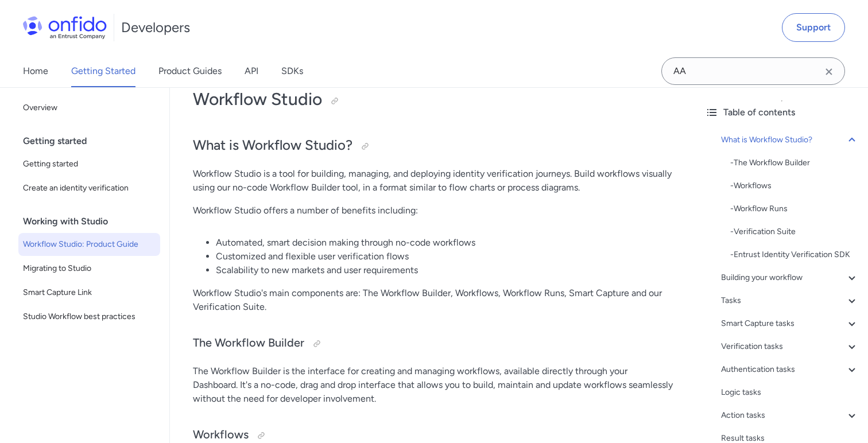  I want to click on div: Verification tasks, so click(790, 347).